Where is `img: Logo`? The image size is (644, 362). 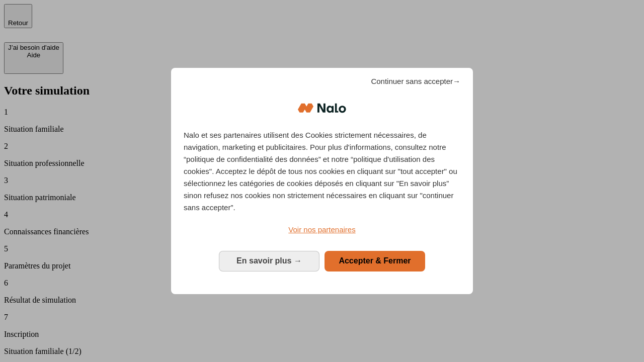
img: Logo is located at coordinates (322, 108).